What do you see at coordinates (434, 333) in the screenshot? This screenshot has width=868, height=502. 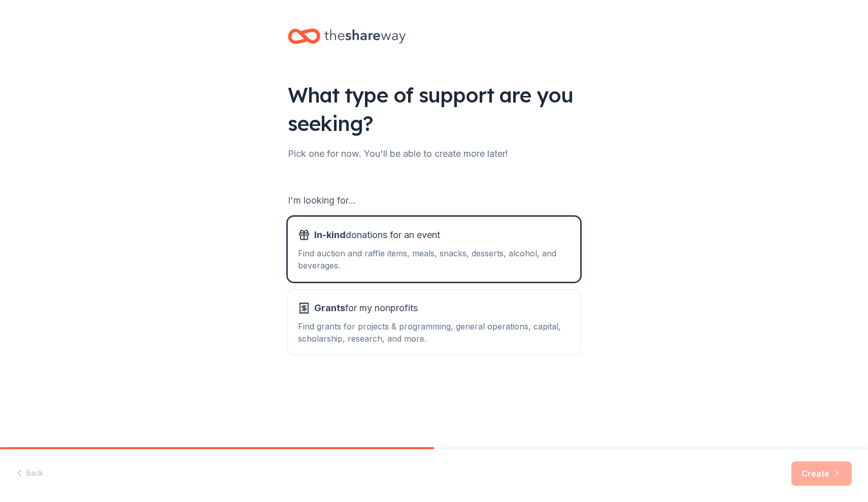 I see `div: Find grants for projects & programming, general operations, capital, scholarship, research, and m...` at bounding box center [434, 333].